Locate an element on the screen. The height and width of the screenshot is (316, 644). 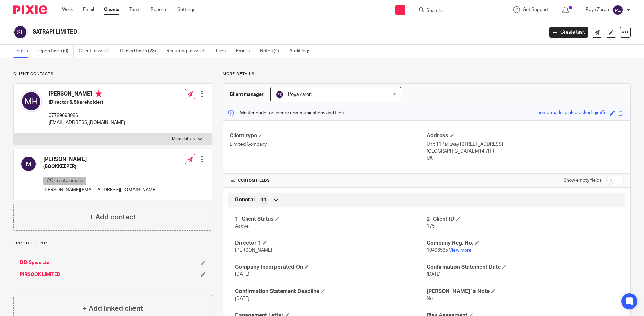
a: Reports is located at coordinates (159, 10).